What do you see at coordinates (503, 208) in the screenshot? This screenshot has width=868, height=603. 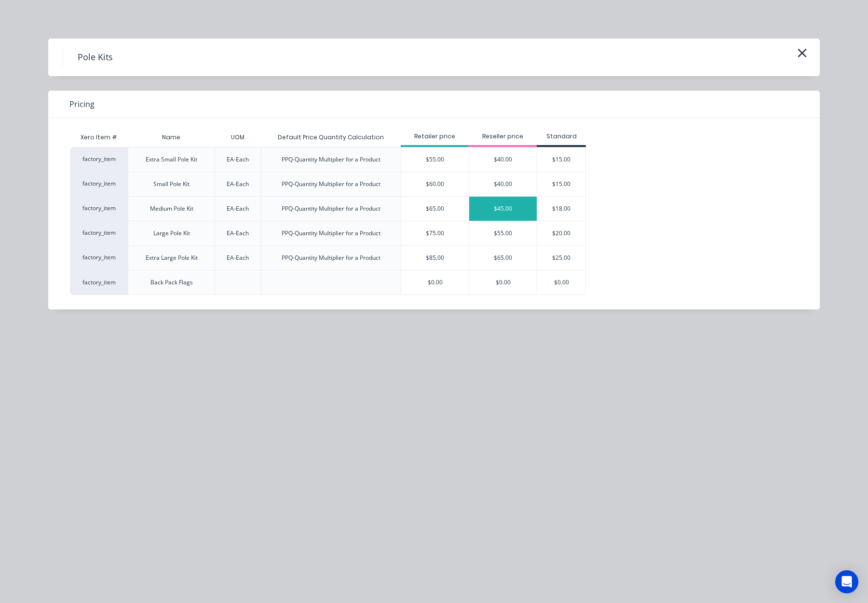 I see `div: $45.00` at bounding box center [503, 208].